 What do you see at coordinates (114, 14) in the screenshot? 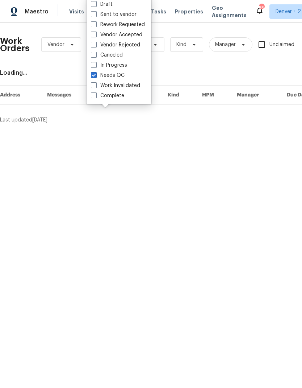
I see `label: Sent to vendor` at bounding box center [114, 14].